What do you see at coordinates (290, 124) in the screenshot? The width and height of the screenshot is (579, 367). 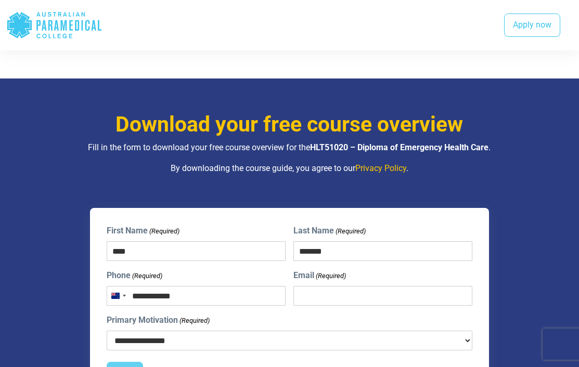 I see `h3: Download your free course overview` at bounding box center [290, 124].